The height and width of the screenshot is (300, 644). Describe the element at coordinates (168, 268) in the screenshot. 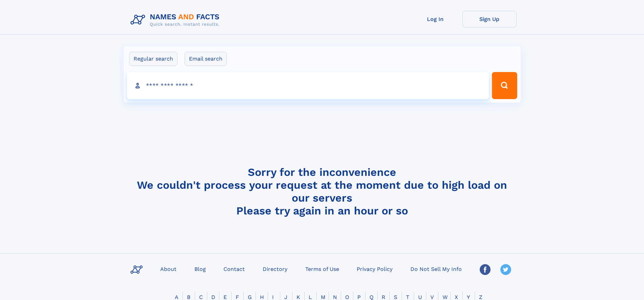

I see `a: About` at that location.